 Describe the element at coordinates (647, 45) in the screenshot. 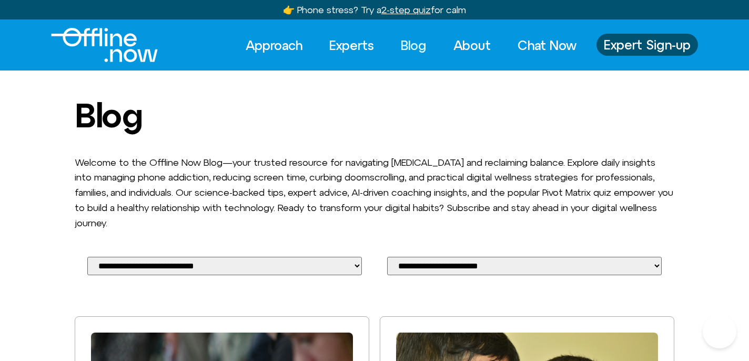

I see `a: Expert Sign-up` at that location.